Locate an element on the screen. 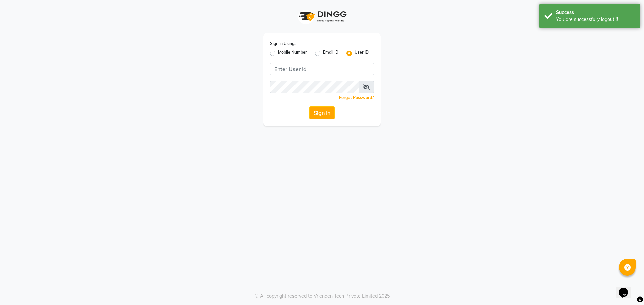  label: User ID is located at coordinates (361, 53).